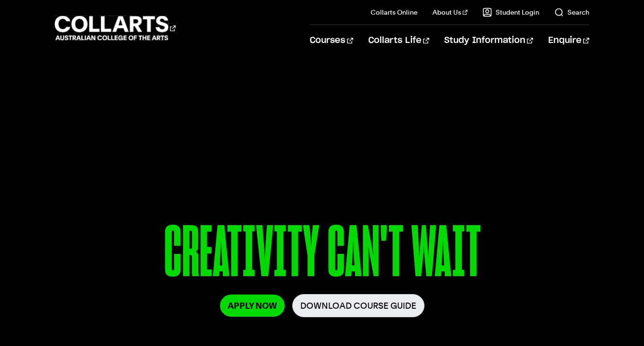  Describe the element at coordinates (322, 255) in the screenshot. I see `p: CREATIVITY CAN'T WAIT` at that location.